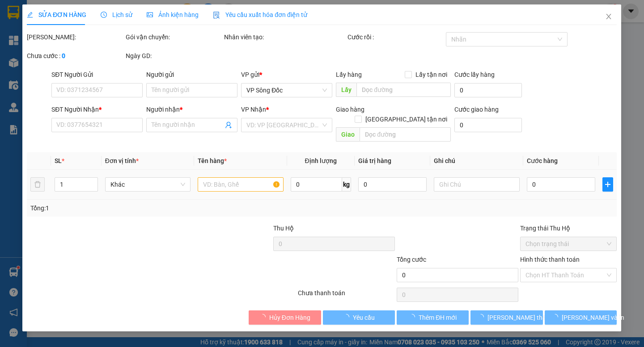  Describe the element at coordinates (93, 188) in the screenshot. I see `span: down` at that location.